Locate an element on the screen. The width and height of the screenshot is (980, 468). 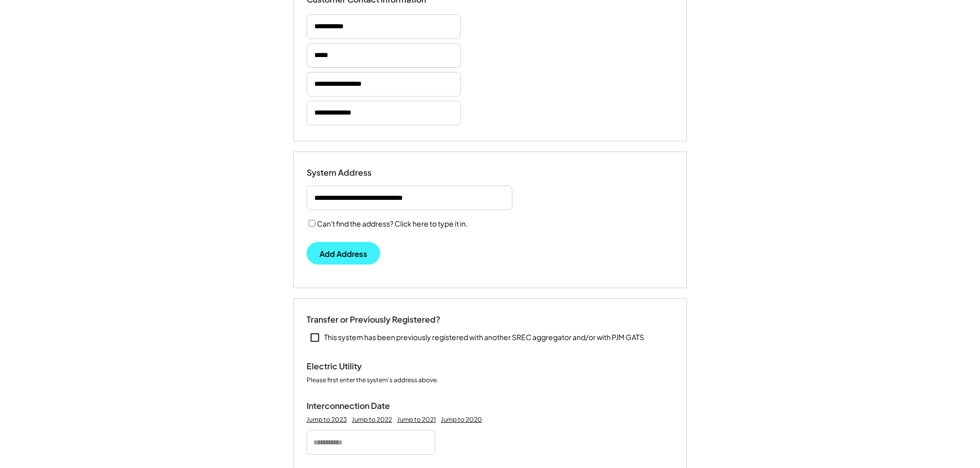
div: Transfer or Previously Registered? is located at coordinates (374, 320).